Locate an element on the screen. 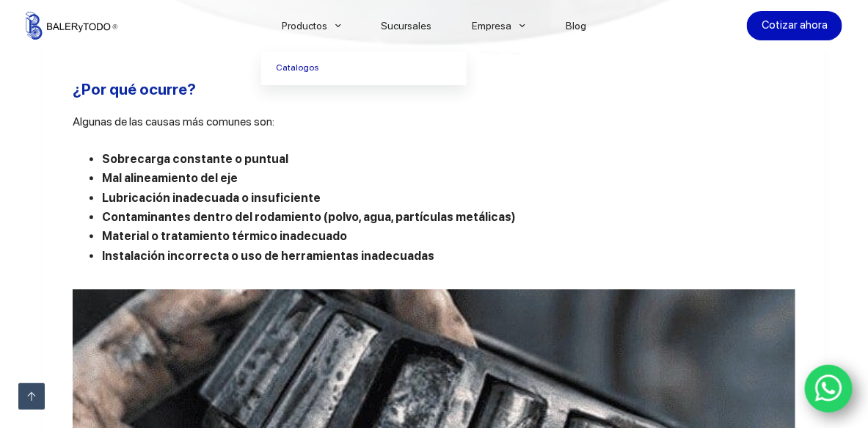  b: Sobrecarga constante o puntual is located at coordinates (195, 158).